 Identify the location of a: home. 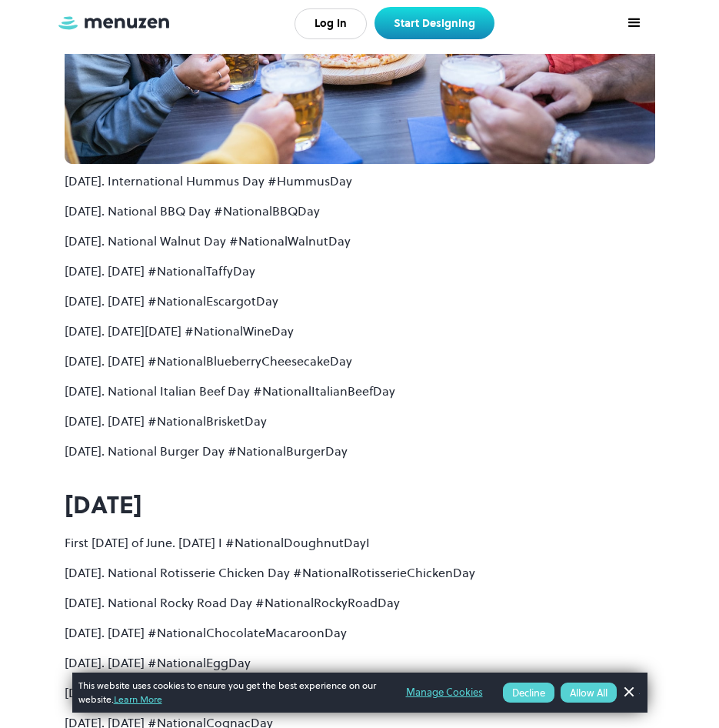
(114, 23).